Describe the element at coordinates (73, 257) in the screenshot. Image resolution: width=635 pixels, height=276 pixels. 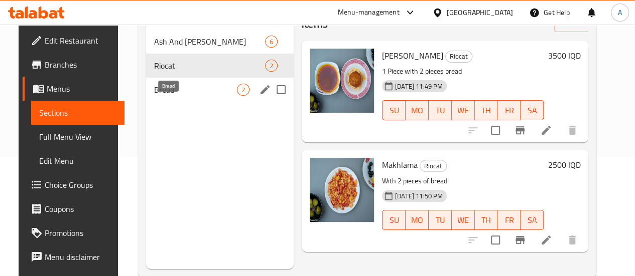
I see `a: Menu disclaimer` at that location.